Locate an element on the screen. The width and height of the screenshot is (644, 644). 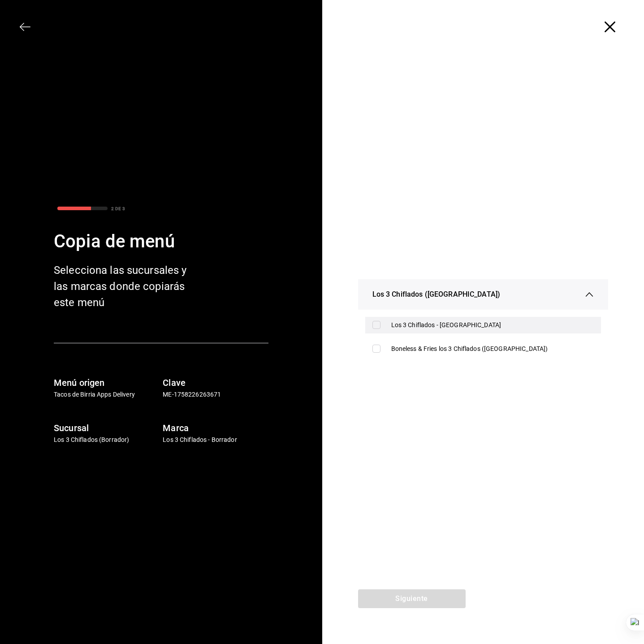
div: Selecciona las sucursales y las marcas donde copiarás este menú is located at coordinates (126, 287).